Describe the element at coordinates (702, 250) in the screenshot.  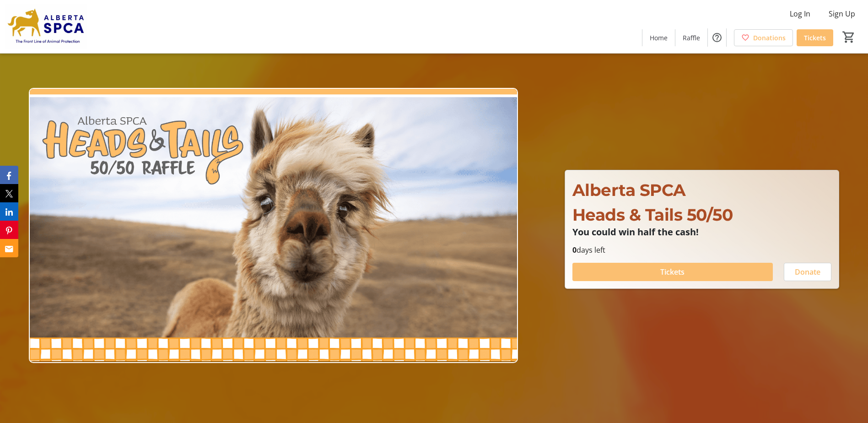
I see `p: days left` at that location.